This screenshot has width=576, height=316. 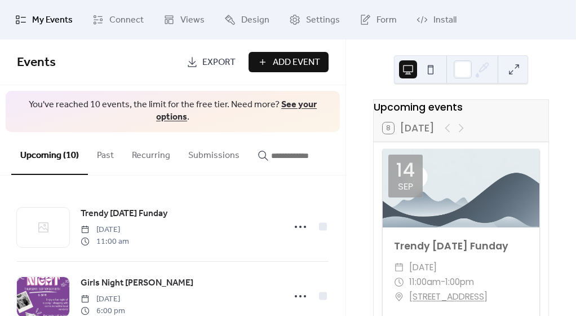 I want to click on a: See your options, so click(x=236, y=110).